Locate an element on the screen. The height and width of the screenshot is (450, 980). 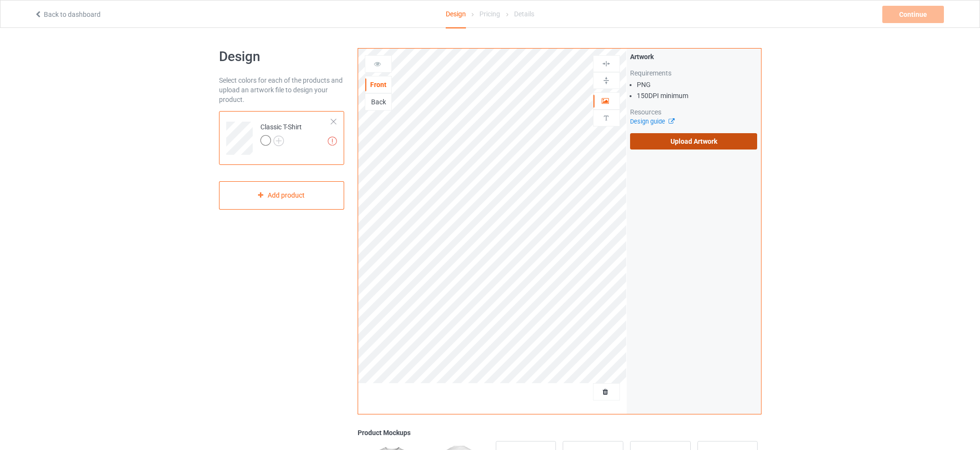
div: Details is located at coordinates (524, 14).